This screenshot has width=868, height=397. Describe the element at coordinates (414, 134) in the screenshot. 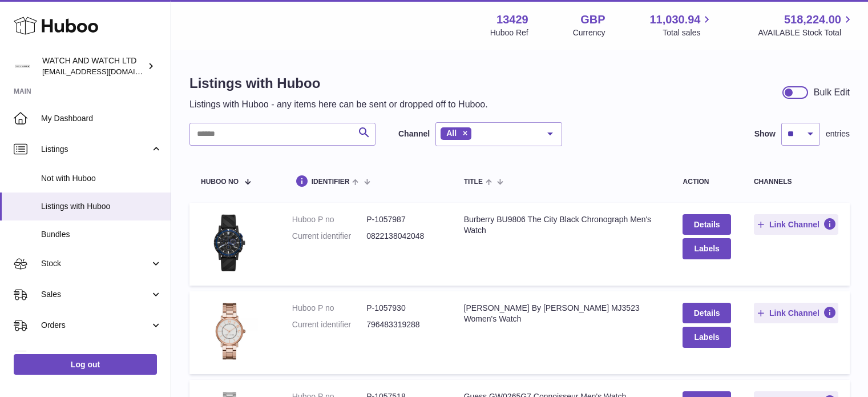

I see `label: Channel` at that location.